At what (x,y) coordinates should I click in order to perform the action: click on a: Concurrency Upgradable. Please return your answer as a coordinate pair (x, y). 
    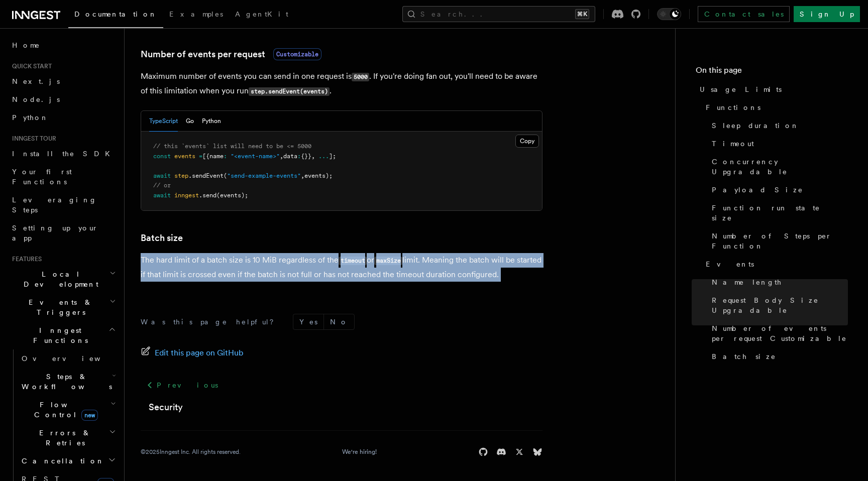
    Looking at the image, I should click on (777, 166).